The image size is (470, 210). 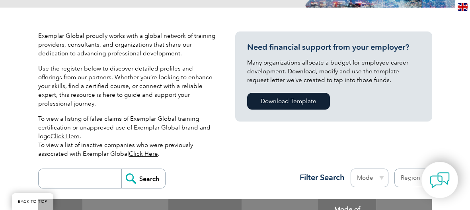 What do you see at coordinates (333, 47) in the screenshot?
I see `h3: Need financial support from your employer?` at bounding box center [333, 47].